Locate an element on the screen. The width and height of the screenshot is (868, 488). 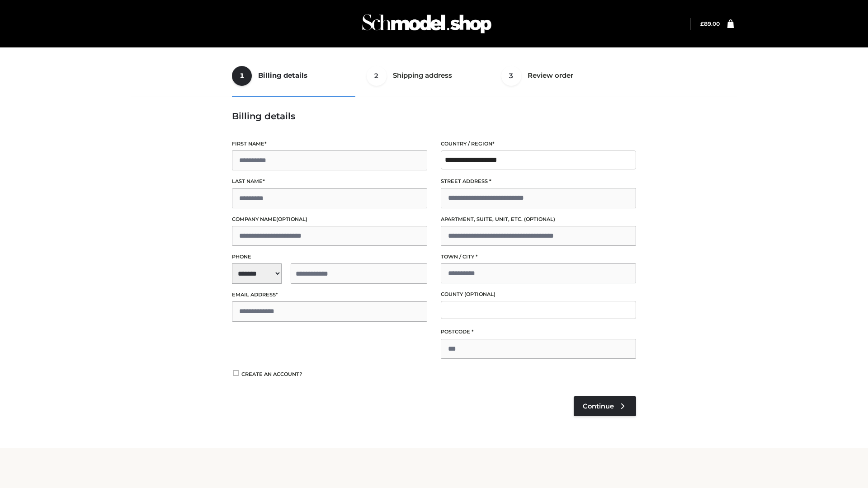
label: Phone is located at coordinates (330, 257).